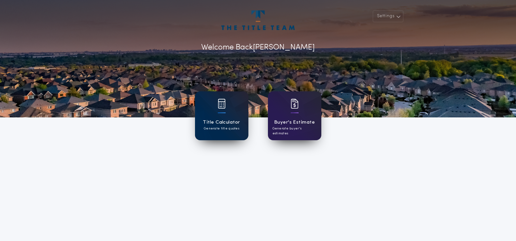 This screenshot has width=516, height=241. What do you see at coordinates (221, 128) in the screenshot?
I see `p: Generate title quotes` at bounding box center [221, 128].